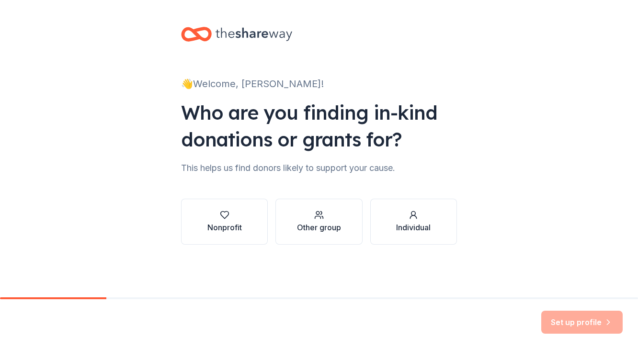 The image size is (638, 349). I want to click on div: Who are you finding in-kind donations or grants for?, so click(319, 126).